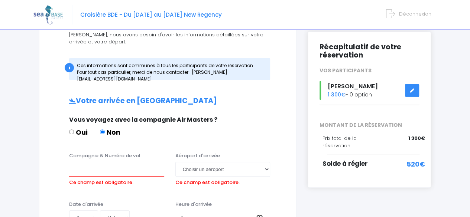  I want to click on span: 520€, so click(416, 164).